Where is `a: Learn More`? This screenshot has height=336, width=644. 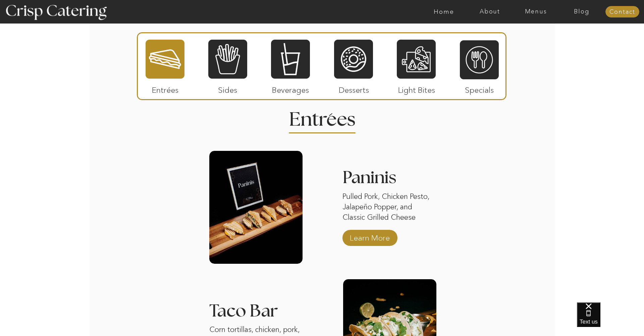 a: Learn More is located at coordinates (370, 236).